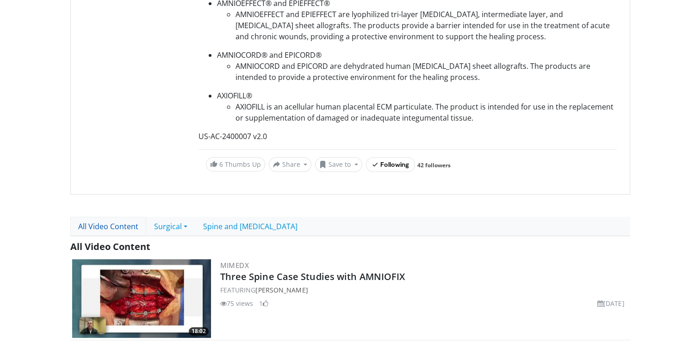 This screenshot has width=700, height=341. What do you see at coordinates (108, 227) in the screenshot?
I see `a: All Video Content` at bounding box center [108, 227].